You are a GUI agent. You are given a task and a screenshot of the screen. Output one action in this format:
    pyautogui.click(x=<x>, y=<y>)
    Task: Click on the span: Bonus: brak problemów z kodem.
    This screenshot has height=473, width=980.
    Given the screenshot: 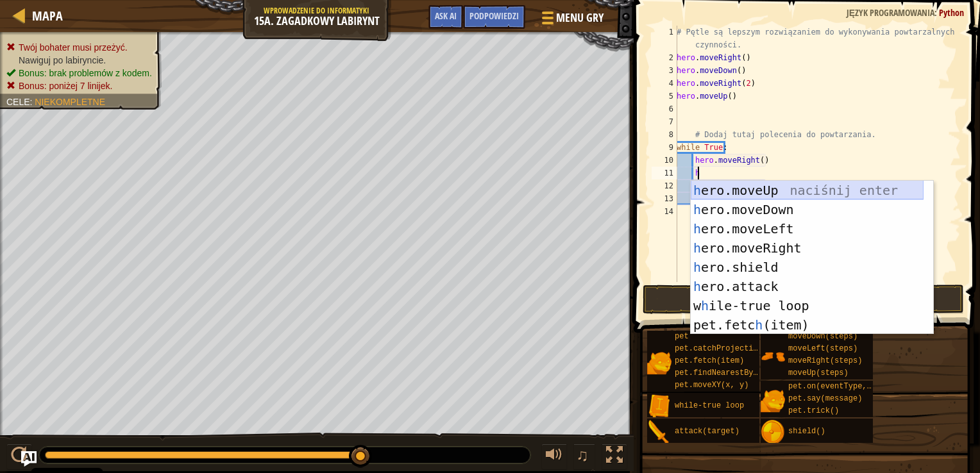 What is the action you would take?
    pyautogui.click(x=85, y=73)
    